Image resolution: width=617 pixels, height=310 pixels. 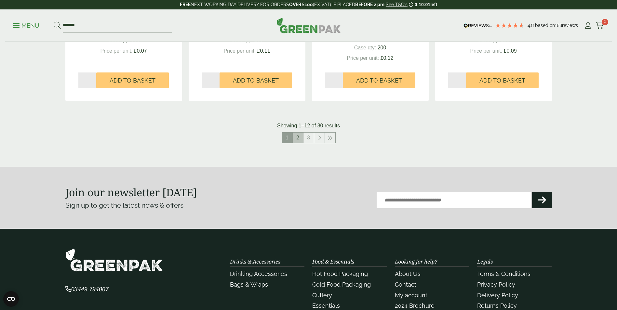 I want to click on i: Cart, so click(x=600, y=26).